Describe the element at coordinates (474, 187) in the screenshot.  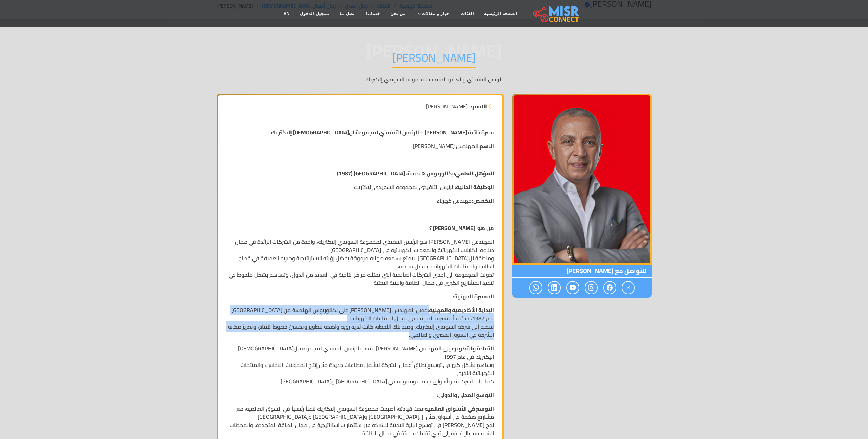
I see `strong: الوظيفة الحالية:` at that location.